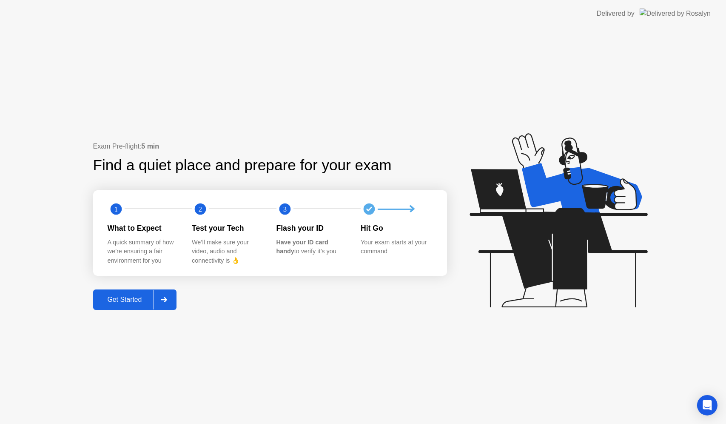  What do you see at coordinates (708, 405) in the screenshot?
I see `div: Open Intercom Messenger` at bounding box center [708, 405].